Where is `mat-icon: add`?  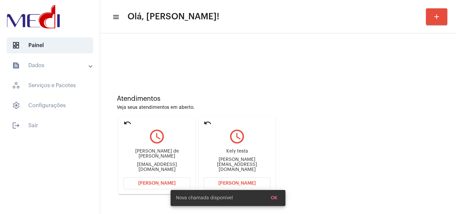
mat-icon: add is located at coordinates (436, 17).